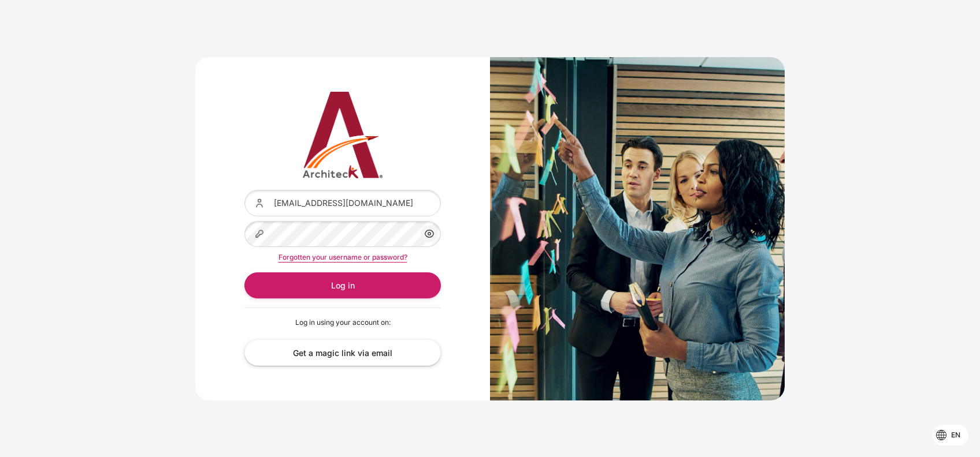 This screenshot has height=457, width=980. What do you see at coordinates (343, 135) in the screenshot?
I see `a: Architeck 12 Architeck 12` at bounding box center [343, 135].